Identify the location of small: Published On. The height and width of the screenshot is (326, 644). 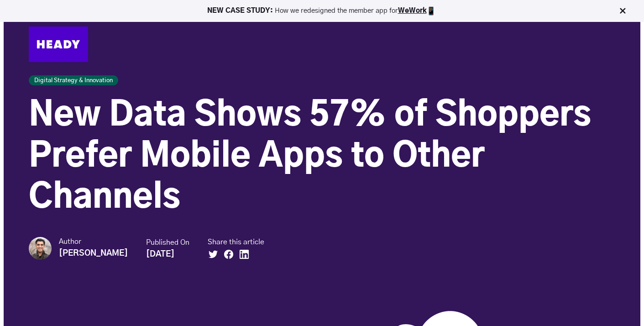
(168, 243).